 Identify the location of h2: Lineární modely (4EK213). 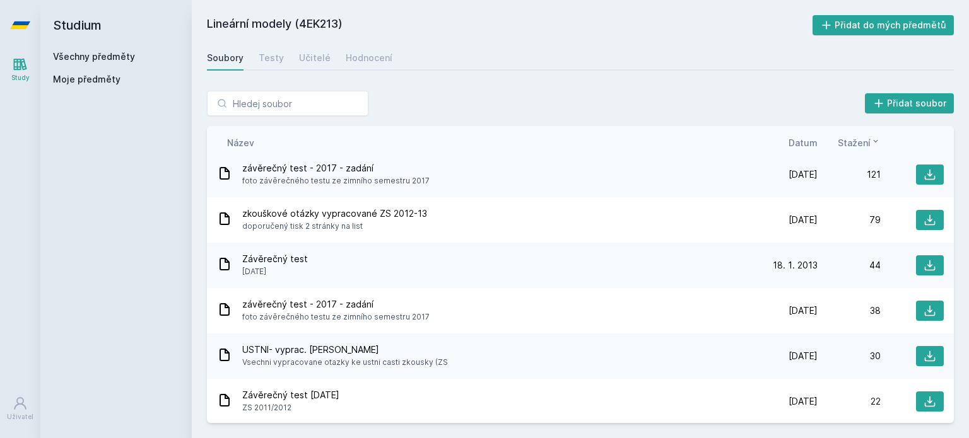
(509, 25).